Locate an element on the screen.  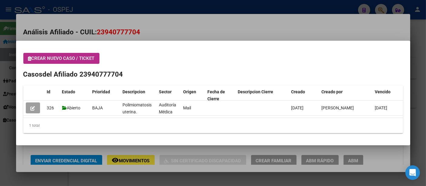
button: Crear nuevo caso / ticket is located at coordinates (61, 58).